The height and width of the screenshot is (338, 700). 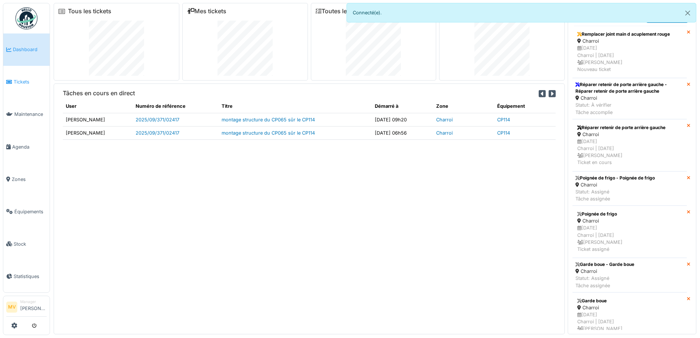 I want to click on div: Poignée de frigo - Poignée de frigo, so click(x=615, y=178).